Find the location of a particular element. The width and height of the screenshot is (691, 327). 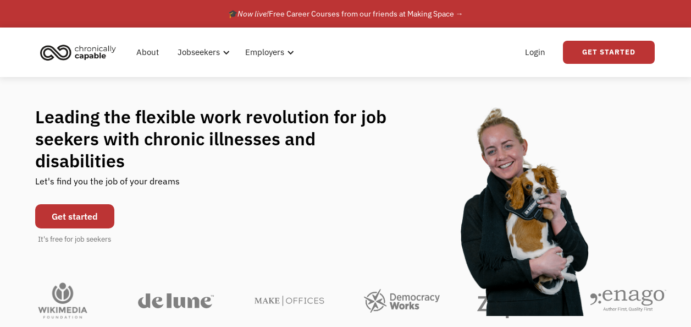

a: Get Started is located at coordinates (609, 52).